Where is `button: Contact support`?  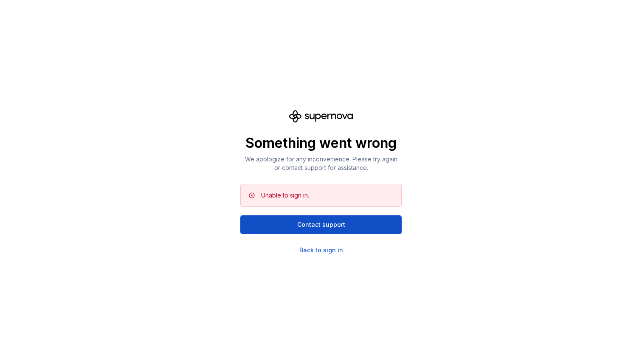 button: Contact support is located at coordinates (321, 224).